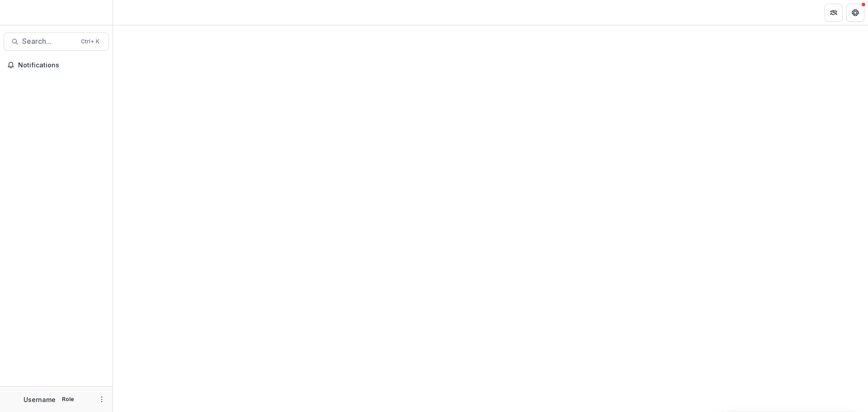  Describe the element at coordinates (49, 41) in the screenshot. I see `span: Search...` at that location.